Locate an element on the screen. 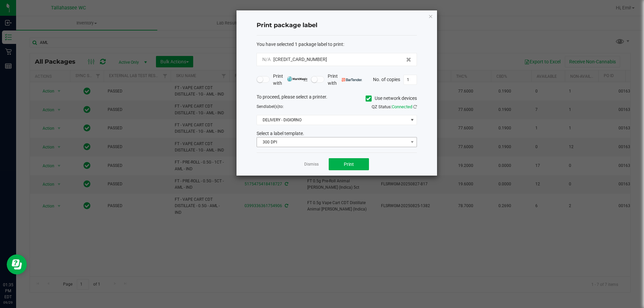 The image size is (644, 308). span: label(s) is located at coordinates (272, 106).